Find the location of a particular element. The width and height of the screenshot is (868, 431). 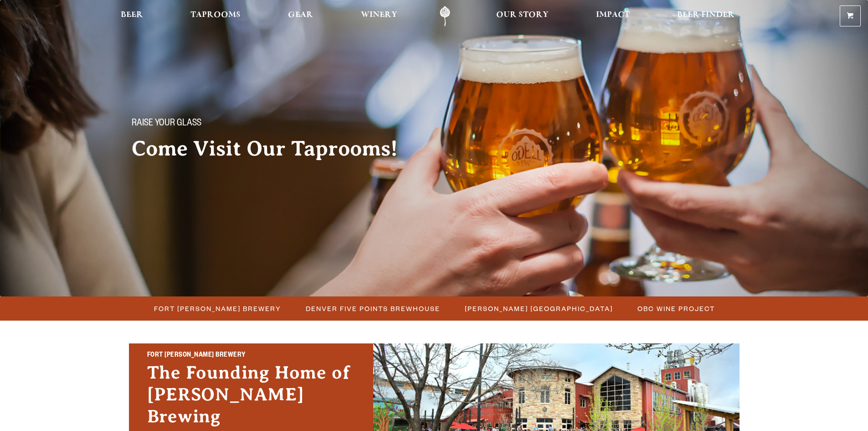

a: OBC Wine Project is located at coordinates (676, 308).